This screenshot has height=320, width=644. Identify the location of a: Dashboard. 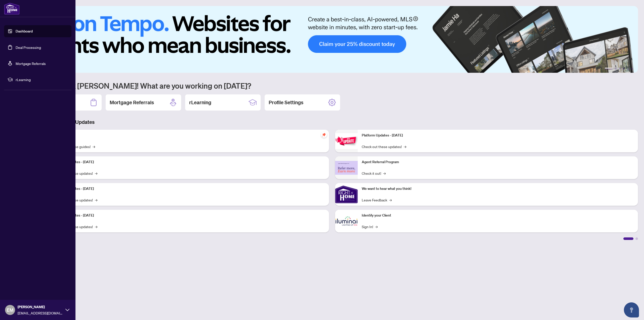
(24, 31).